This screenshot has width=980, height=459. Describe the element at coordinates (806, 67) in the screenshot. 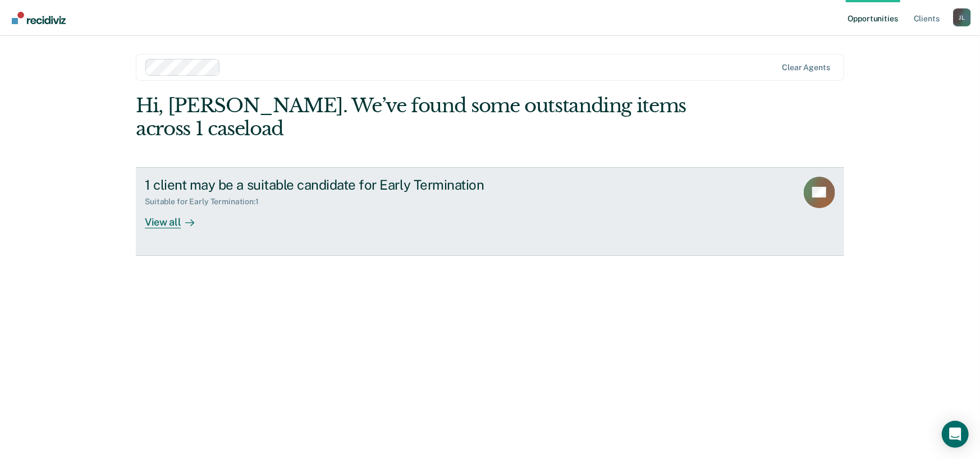

I see `div: Clear agents` at that location.